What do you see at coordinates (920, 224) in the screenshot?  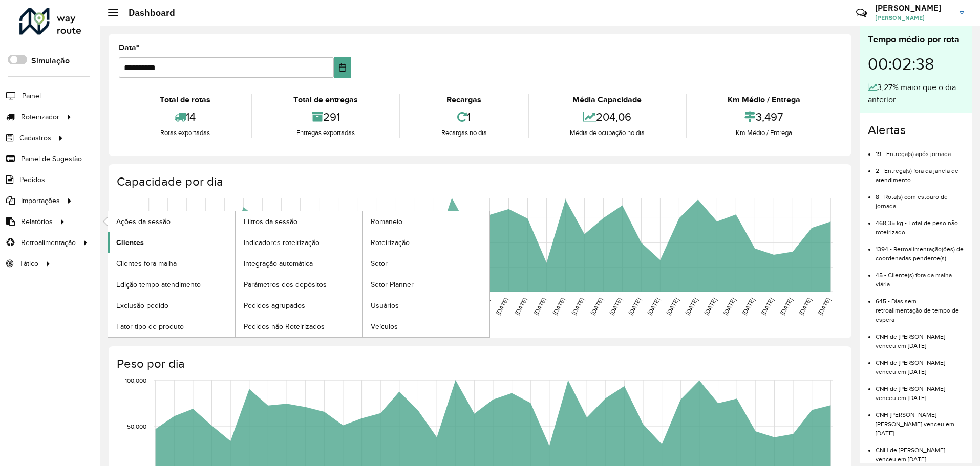 I see `li: 468,35 kg - Total de peso não roteirizado` at bounding box center [920, 224].